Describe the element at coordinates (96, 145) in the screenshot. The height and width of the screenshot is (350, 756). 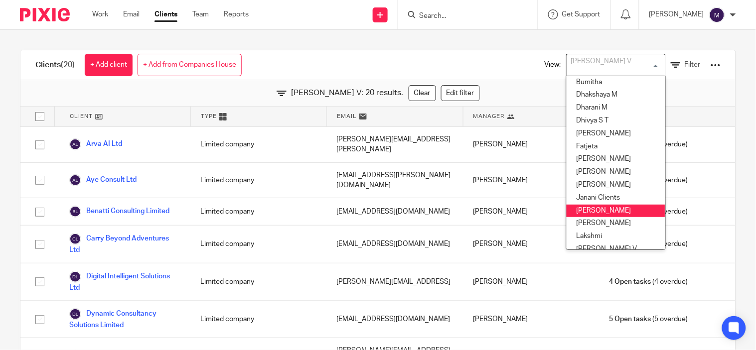
I see `a: Arva AI Ltd` at that location.